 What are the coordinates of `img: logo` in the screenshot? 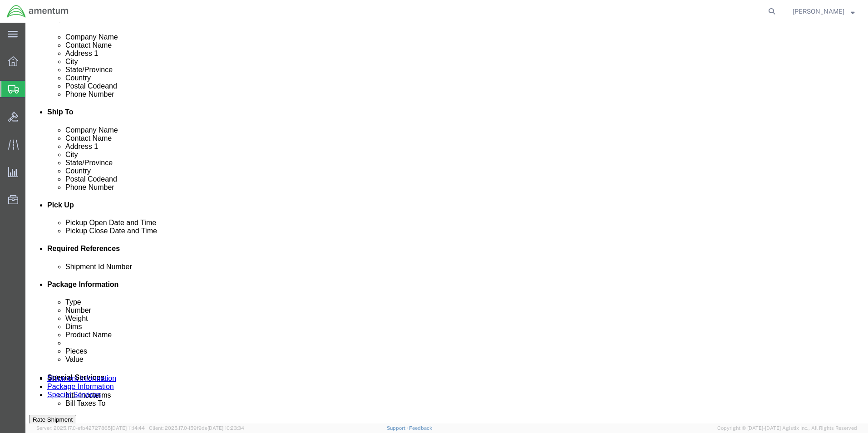 It's located at (37, 11).